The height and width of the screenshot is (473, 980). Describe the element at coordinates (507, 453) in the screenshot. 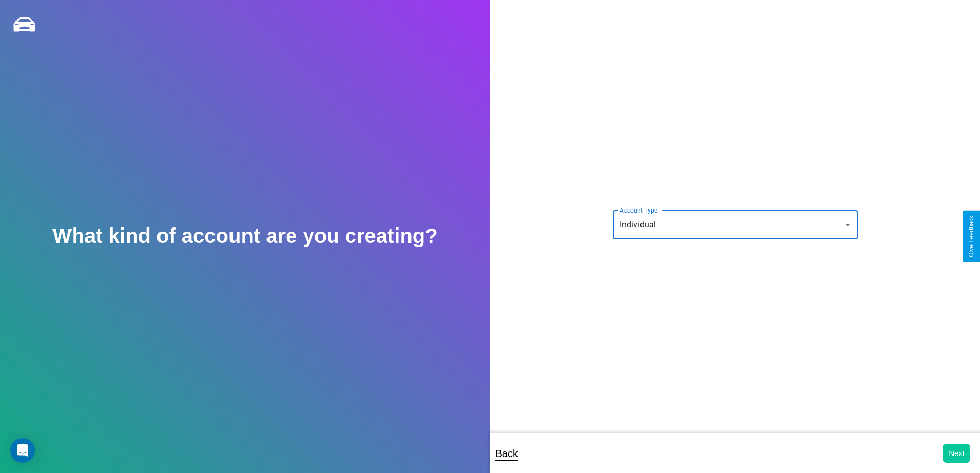

I see `p: Back` at that location.